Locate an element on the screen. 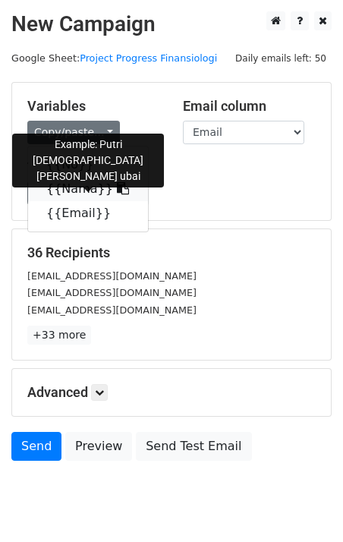 Image resolution: width=343 pixels, height=542 pixels. a: Preview is located at coordinates (99, 447).